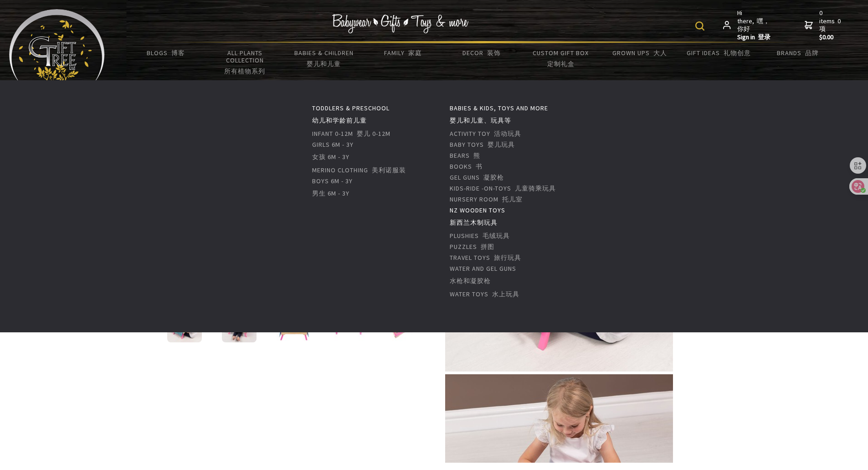 This screenshot has height=470, width=868. What do you see at coordinates (484, 294) in the screenshot?
I see `a: Water Toys 水上玩具` at bounding box center [484, 294].